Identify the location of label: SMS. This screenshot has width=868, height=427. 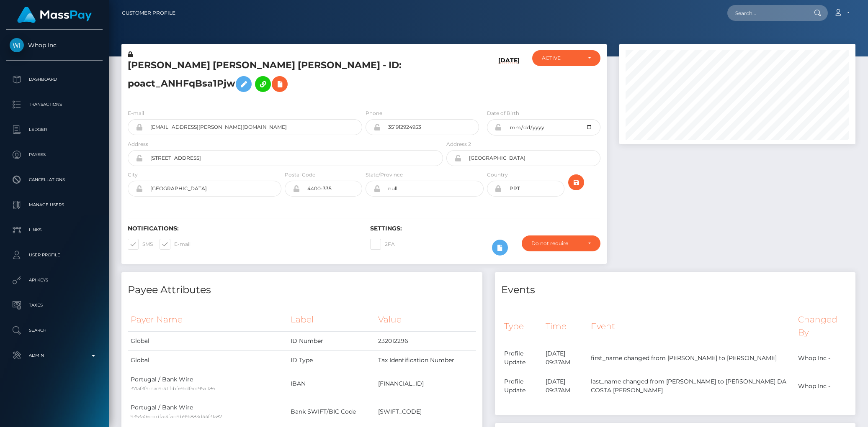
(140, 244).